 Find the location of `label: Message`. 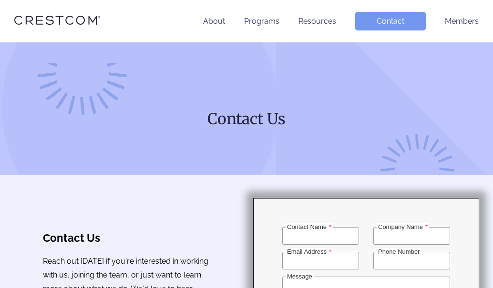

label: Message is located at coordinates (299, 276).